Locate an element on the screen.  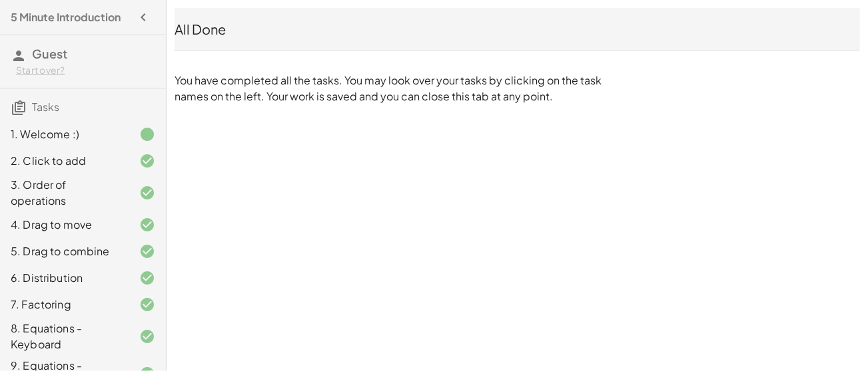
div: 4. Drag to move is located at coordinates (64, 225).